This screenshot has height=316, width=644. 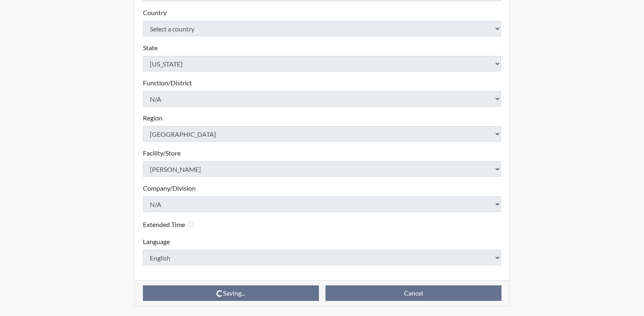 I want to click on label: State, so click(x=151, y=48).